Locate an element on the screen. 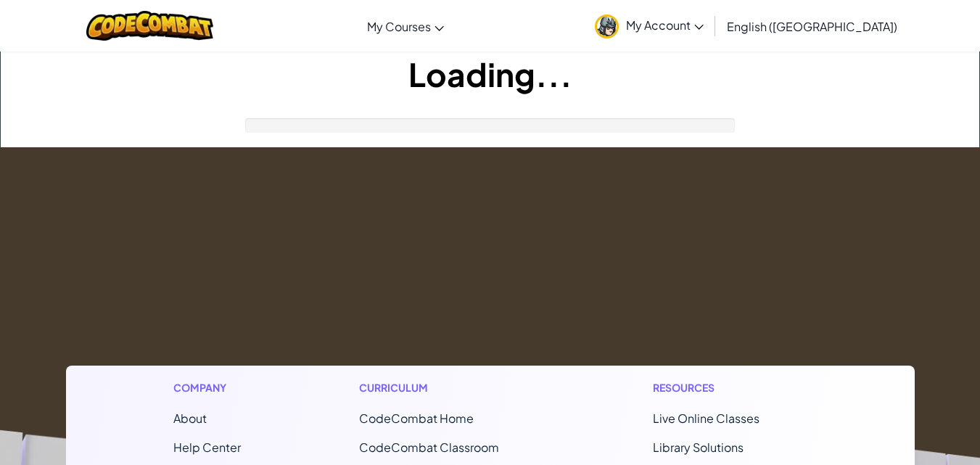  span: My Courses is located at coordinates (399, 26).